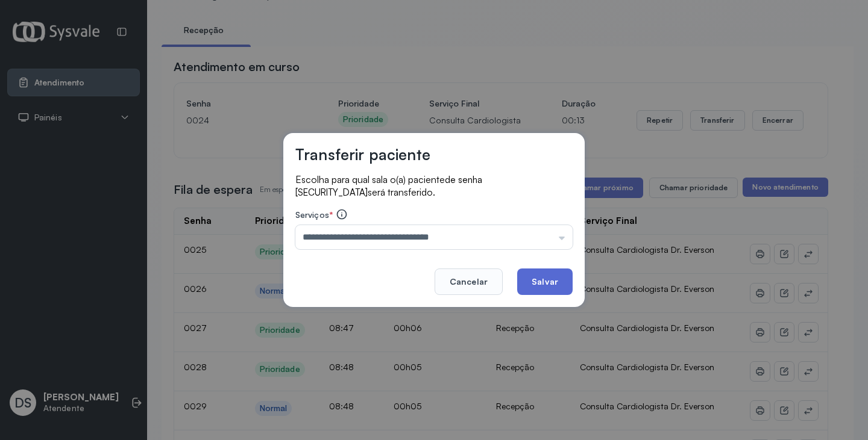  Describe the element at coordinates (545, 282) in the screenshot. I see `button: Salvar` at that location.